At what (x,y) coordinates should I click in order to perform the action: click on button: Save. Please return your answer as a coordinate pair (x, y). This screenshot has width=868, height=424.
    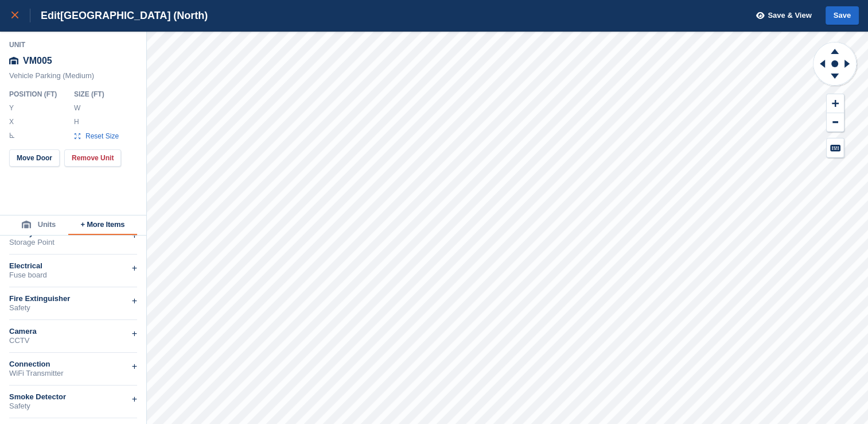
    Looking at the image, I should click on (842, 15).